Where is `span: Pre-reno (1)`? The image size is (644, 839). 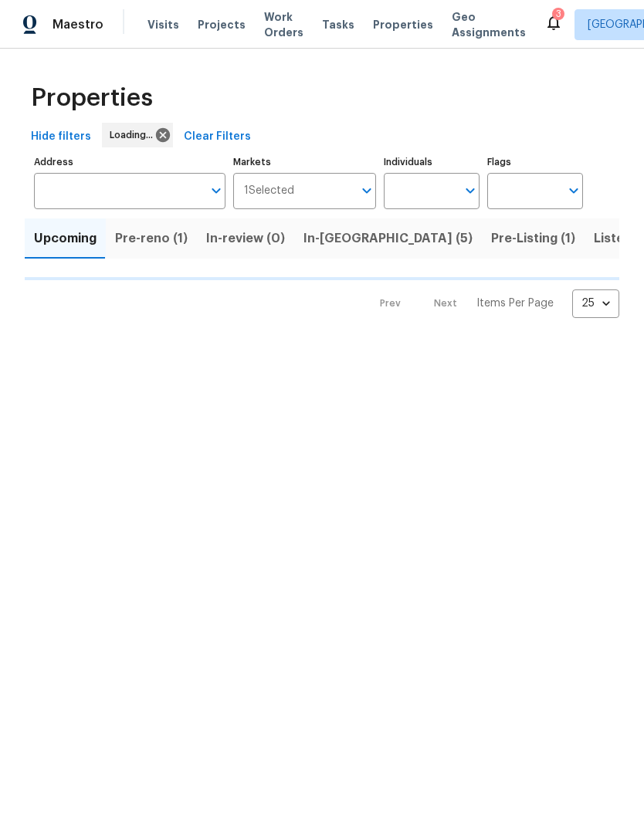
span: Pre-reno (1) is located at coordinates (151, 238).